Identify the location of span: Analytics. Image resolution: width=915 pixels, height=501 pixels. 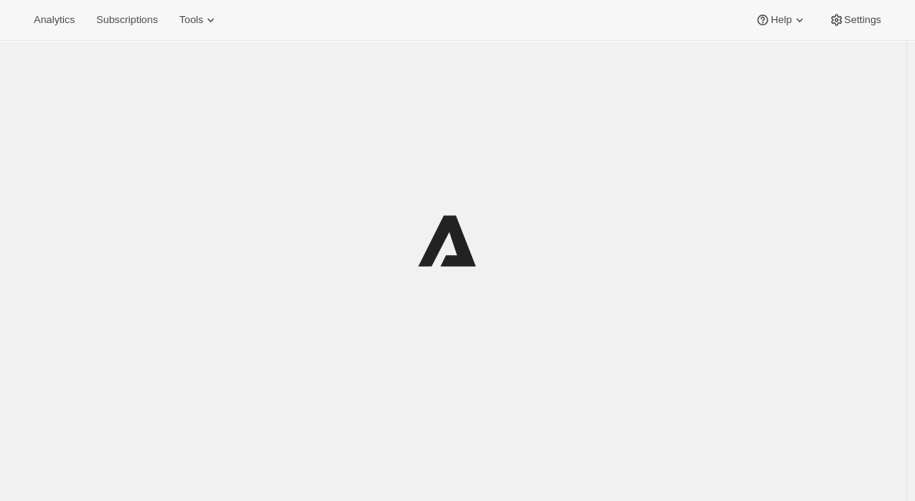
(54, 20).